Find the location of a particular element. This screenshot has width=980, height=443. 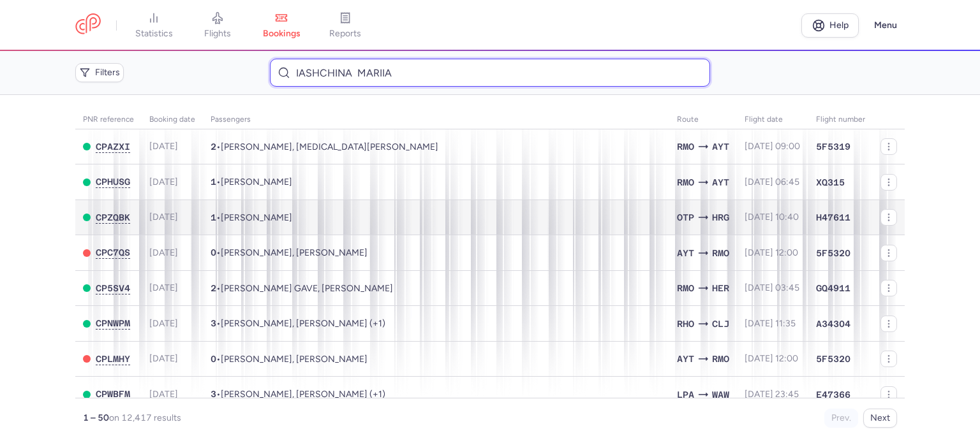

strong: 1 – 50 is located at coordinates (96, 418).